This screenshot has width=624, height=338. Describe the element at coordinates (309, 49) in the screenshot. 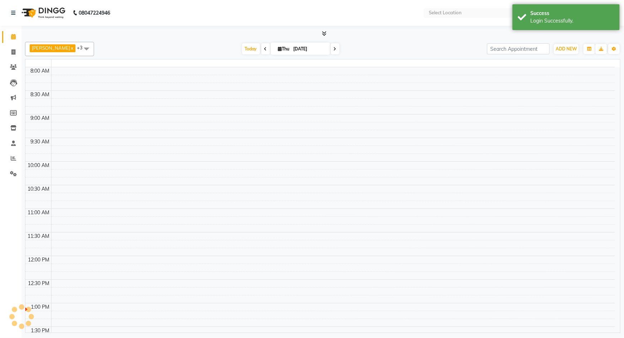

I see `input: 2025-09-04` at that location.